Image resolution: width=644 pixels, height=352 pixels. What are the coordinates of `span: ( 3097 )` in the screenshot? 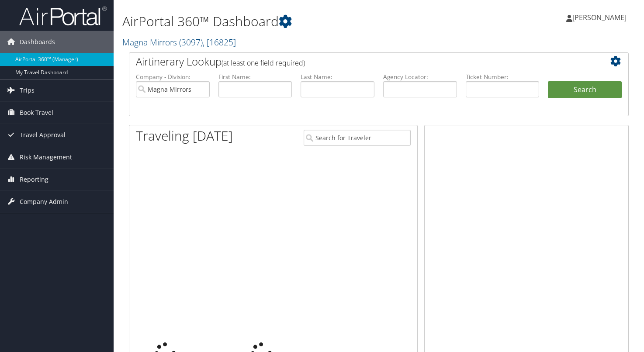 It's located at (191, 42).